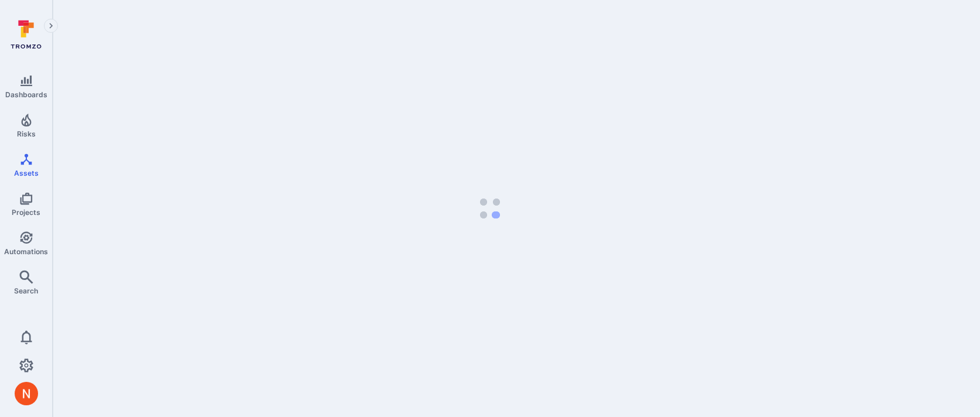 The image size is (980, 417). What do you see at coordinates (26, 95) in the screenshot?
I see `span: Dashboards` at bounding box center [26, 95].